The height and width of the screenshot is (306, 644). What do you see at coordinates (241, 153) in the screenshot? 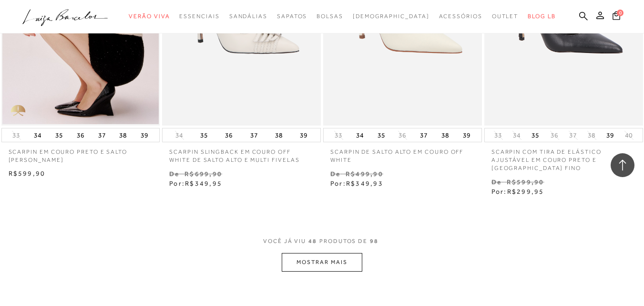
I see `a: SCARPIN SLINGBACK EM COURO OFF WHITE DE SALTO ALTO E MULTI FIVELAS` at bounding box center [241, 153].